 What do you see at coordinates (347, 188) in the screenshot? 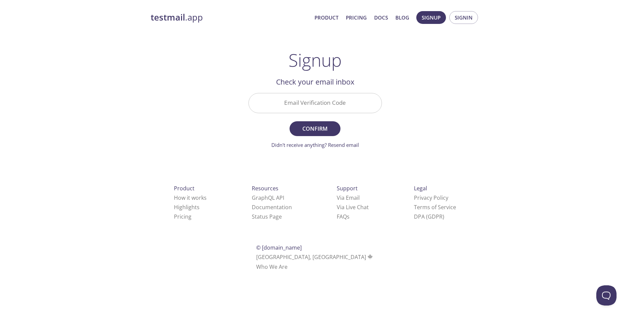
I see `span: Support` at bounding box center [347, 188].